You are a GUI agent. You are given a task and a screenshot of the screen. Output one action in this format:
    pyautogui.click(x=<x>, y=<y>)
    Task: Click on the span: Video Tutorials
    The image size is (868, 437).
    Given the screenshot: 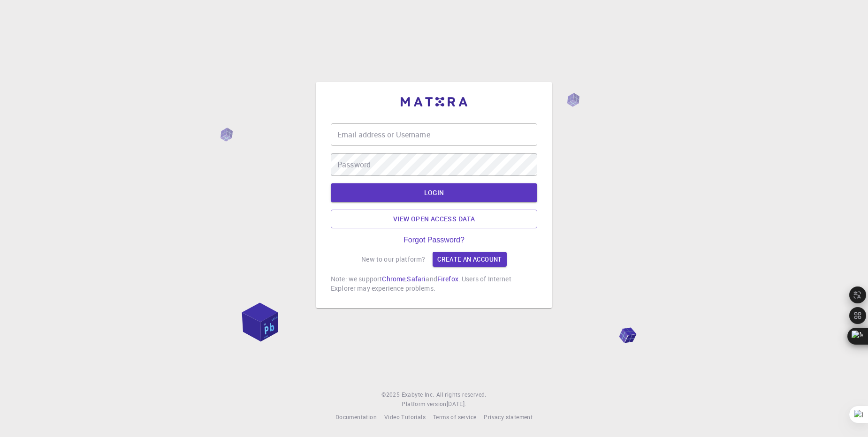 What is the action you would take?
    pyautogui.click(x=405, y=416)
    